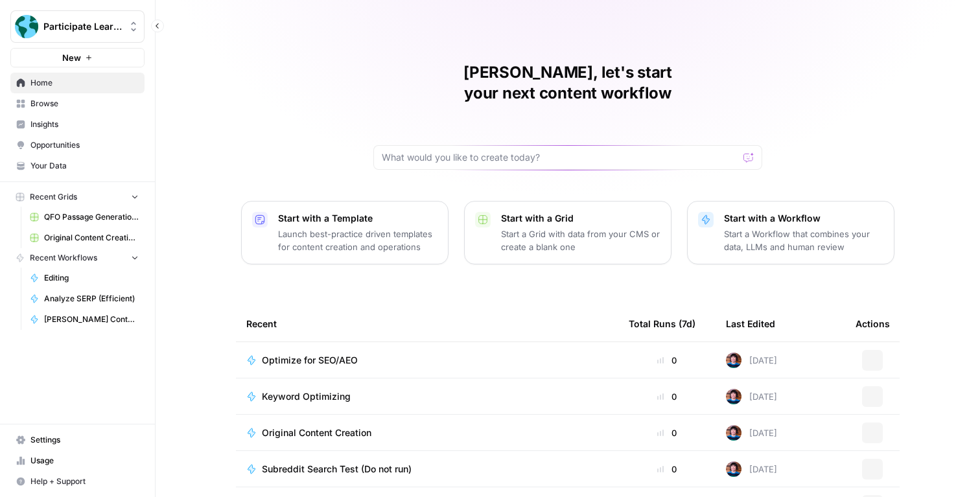 This screenshot has width=980, height=497. I want to click on button: Workspace: Participate Learning, so click(77, 26).